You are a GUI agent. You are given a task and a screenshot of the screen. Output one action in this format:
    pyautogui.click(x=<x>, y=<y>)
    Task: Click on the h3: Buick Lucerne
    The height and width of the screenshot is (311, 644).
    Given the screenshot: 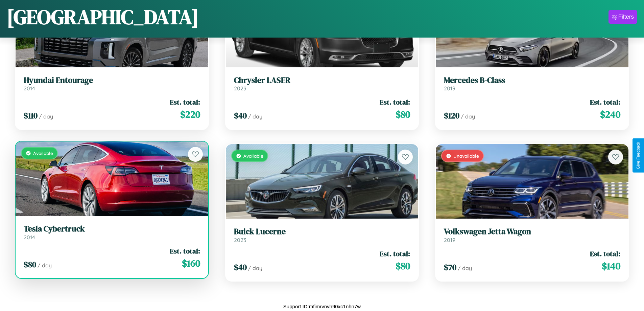 What is the action you would take?
    pyautogui.click(x=322, y=232)
    